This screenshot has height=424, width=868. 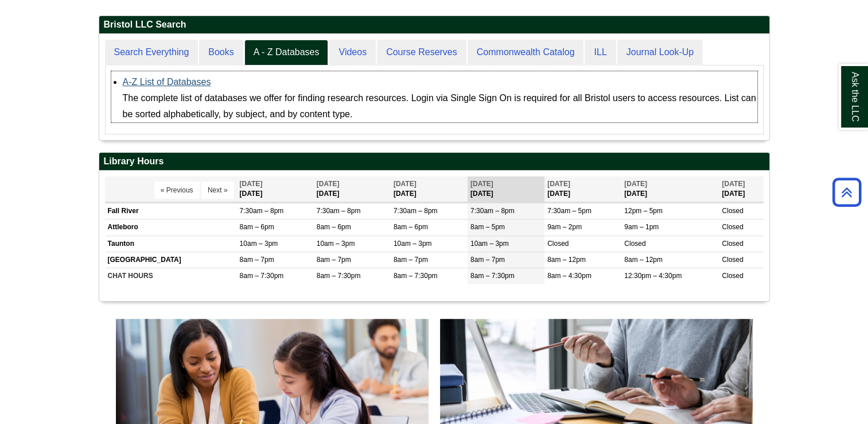 What do you see at coordinates (167, 81) in the screenshot?
I see `a: A-Z List of Databases` at bounding box center [167, 81].